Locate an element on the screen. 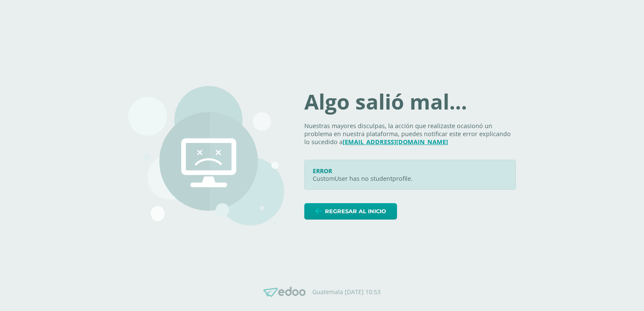 Image resolution: width=644 pixels, height=311 pixels. p: Nuestras mayores disculpas, la acción que realizaste ocasionó un problema en nuestra plataforma, ... is located at coordinates (410, 134).